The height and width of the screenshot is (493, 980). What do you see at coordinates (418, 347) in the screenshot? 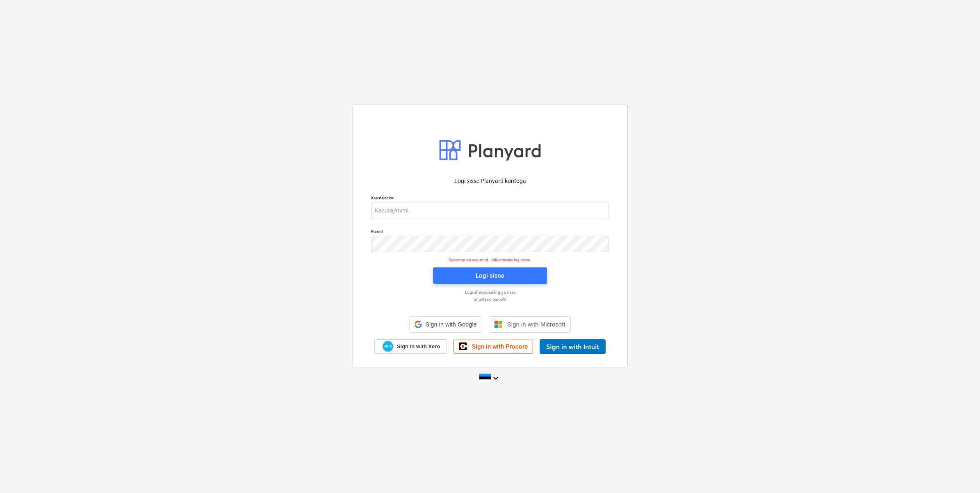
I see `span: Sign in with Xero` at bounding box center [418, 347].